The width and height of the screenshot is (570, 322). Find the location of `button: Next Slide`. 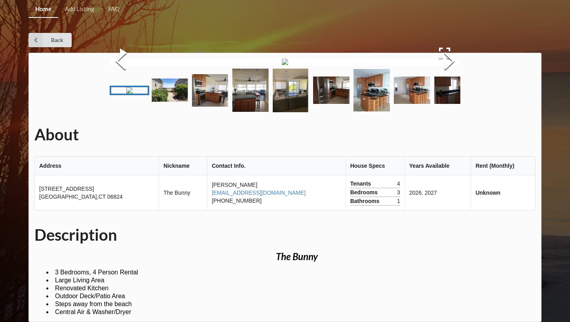

button: Next Slide is located at coordinates (450, 62).